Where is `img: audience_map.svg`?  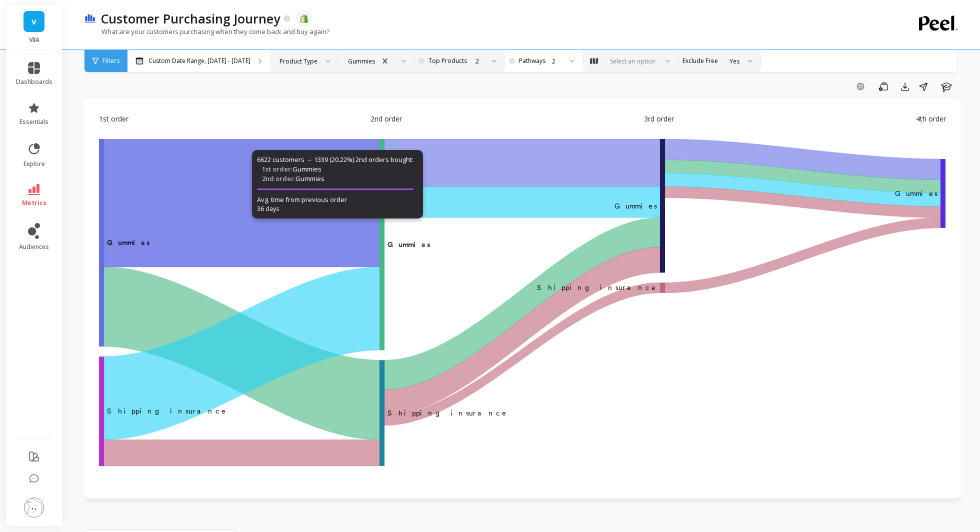
img: audience_map.svg is located at coordinates (594, 61).